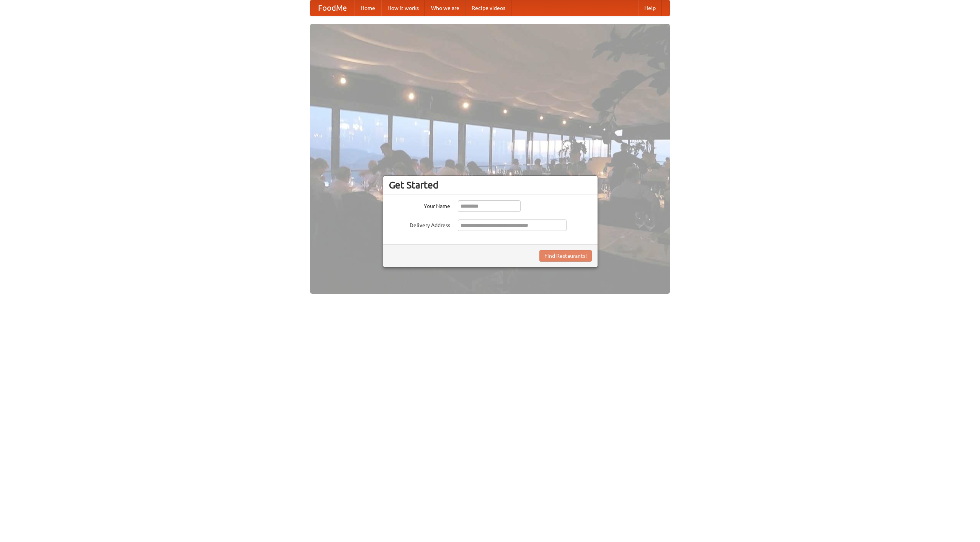  What do you see at coordinates (565, 256) in the screenshot?
I see `button: Find Restaurants!` at bounding box center [565, 256].